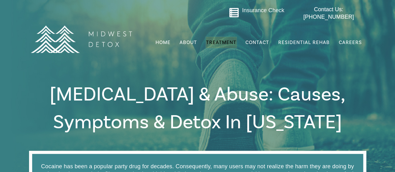  What do you see at coordinates (304, 43) in the screenshot?
I see `a: Residential Rehab` at bounding box center [304, 43].